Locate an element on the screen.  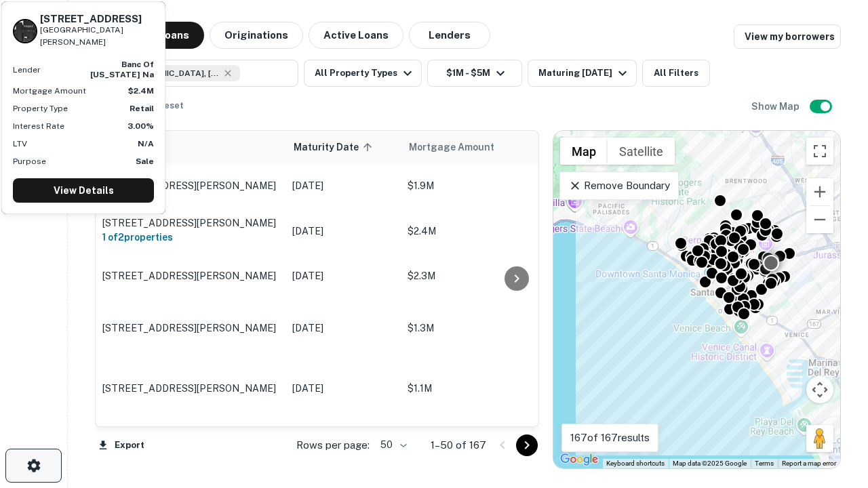
button: $1M - $5M is located at coordinates (475, 73).